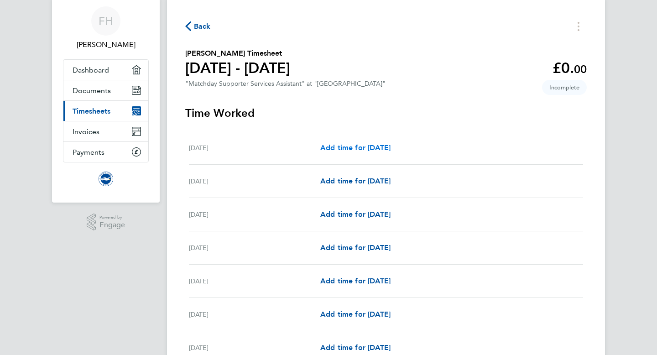 The image size is (657, 355). Describe the element at coordinates (91, 111) in the screenshot. I see `span: Timesheets` at that location.